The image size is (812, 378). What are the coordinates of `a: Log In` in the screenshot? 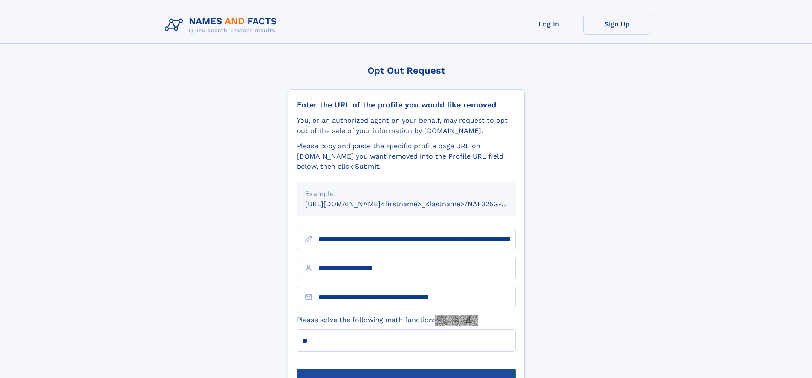 It's located at (549, 24).